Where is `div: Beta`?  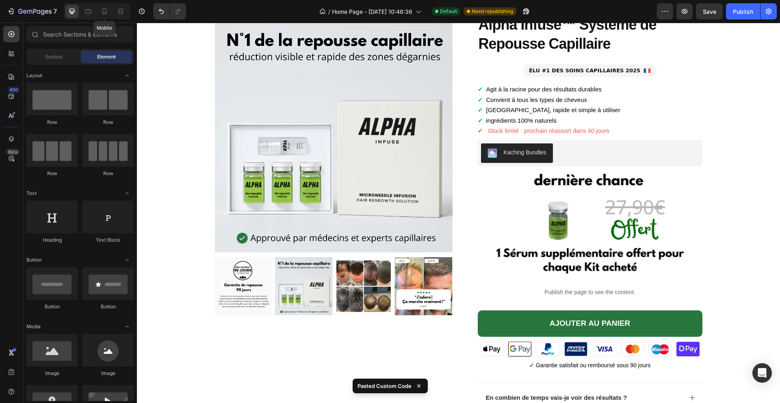
div: Beta is located at coordinates (13, 152).